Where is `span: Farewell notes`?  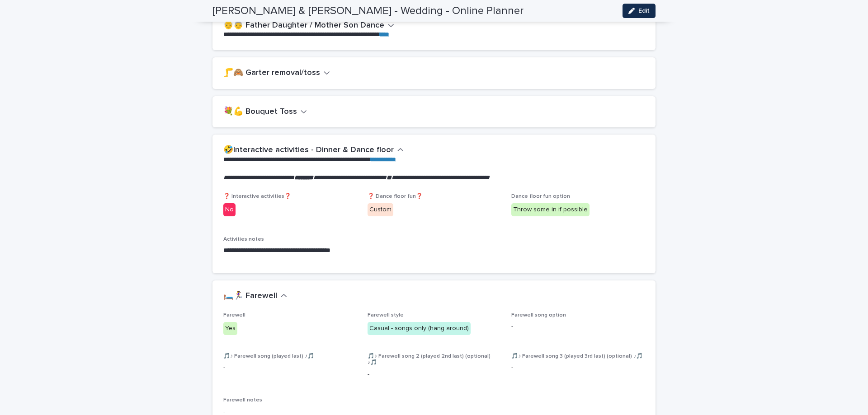 span: Farewell notes is located at coordinates (243, 400).